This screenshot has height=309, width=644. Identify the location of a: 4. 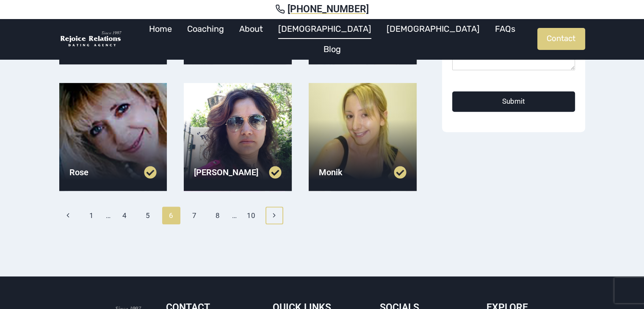
(124, 216).